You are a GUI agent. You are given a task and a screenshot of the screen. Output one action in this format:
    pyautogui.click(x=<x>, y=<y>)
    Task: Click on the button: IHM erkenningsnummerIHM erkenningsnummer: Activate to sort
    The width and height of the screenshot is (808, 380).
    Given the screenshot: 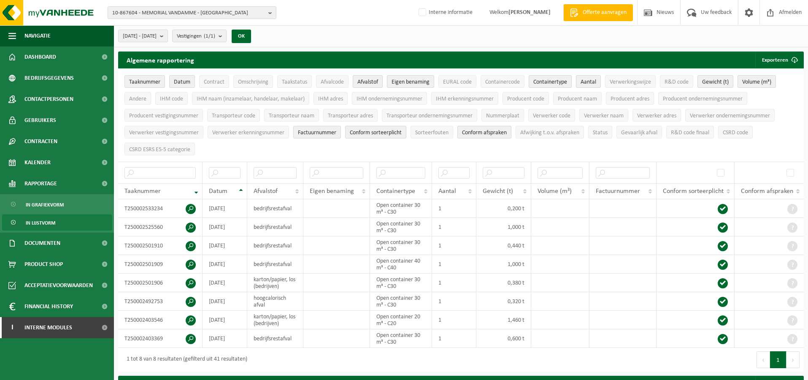 What is the action you would take?
    pyautogui.click(x=464, y=98)
    